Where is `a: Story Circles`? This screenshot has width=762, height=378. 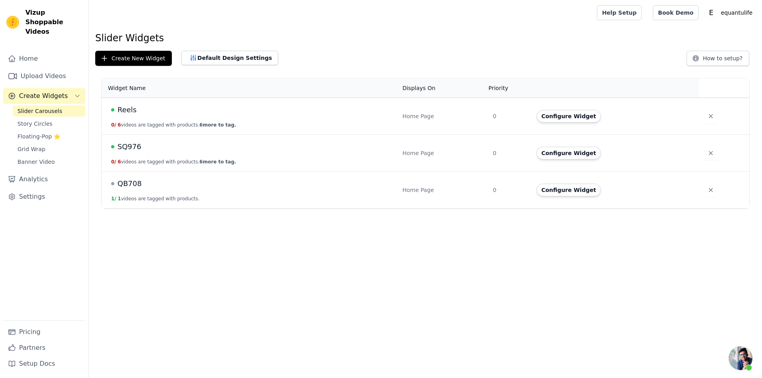
a: Story Circles is located at coordinates (49, 124).